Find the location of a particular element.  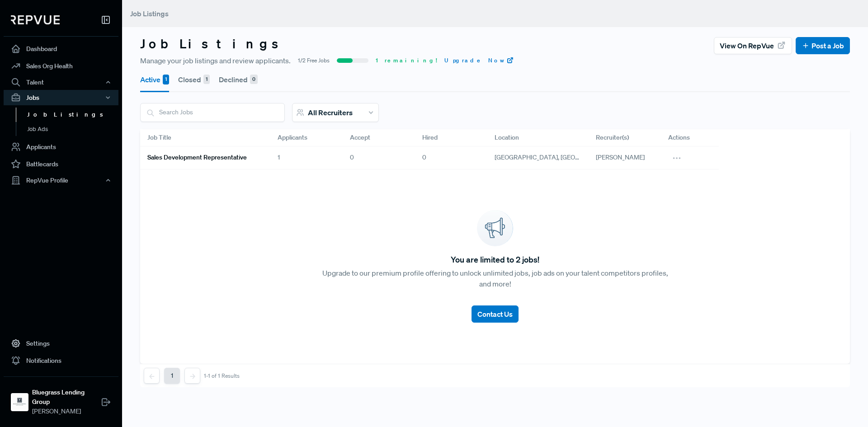

span: Hired is located at coordinates (430, 138).